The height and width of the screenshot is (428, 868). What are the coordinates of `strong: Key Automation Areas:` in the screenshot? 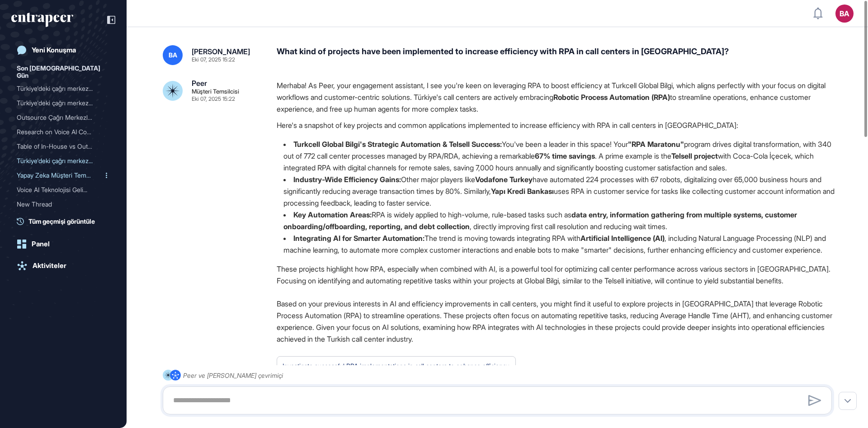 It's located at (332, 215).